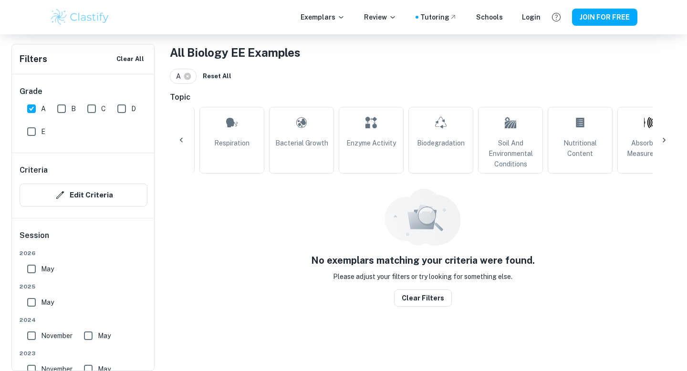 The image size is (687, 371). I want to click on h6: Grade, so click(83, 92).